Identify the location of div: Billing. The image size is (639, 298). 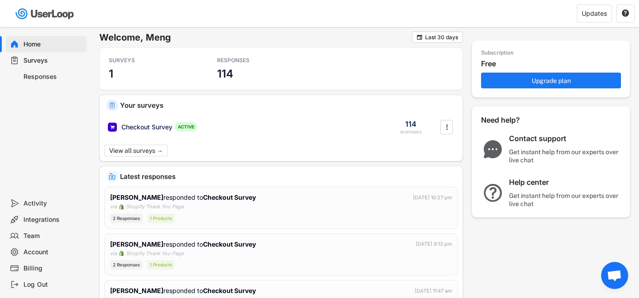
(53, 269).